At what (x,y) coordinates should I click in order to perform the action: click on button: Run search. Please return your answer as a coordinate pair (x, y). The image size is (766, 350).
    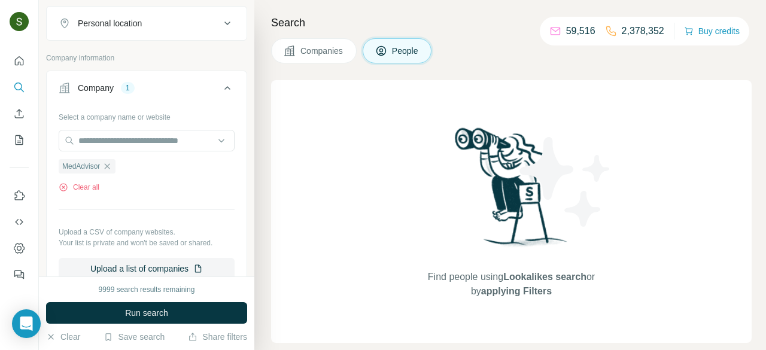
    Looking at the image, I should click on (147, 313).